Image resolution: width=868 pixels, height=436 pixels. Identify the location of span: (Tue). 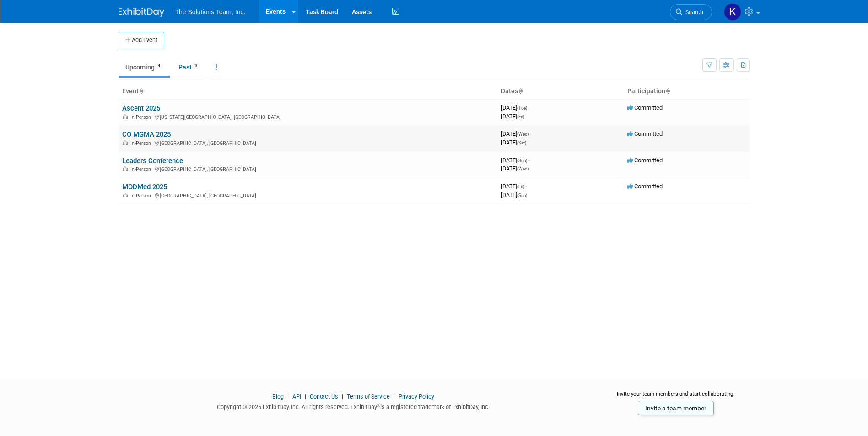
(522, 108).